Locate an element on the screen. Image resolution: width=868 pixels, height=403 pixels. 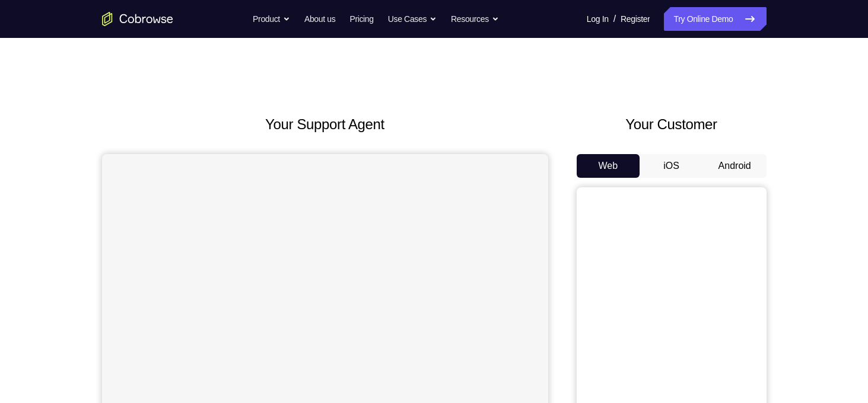
button: iOS is located at coordinates (671, 166).